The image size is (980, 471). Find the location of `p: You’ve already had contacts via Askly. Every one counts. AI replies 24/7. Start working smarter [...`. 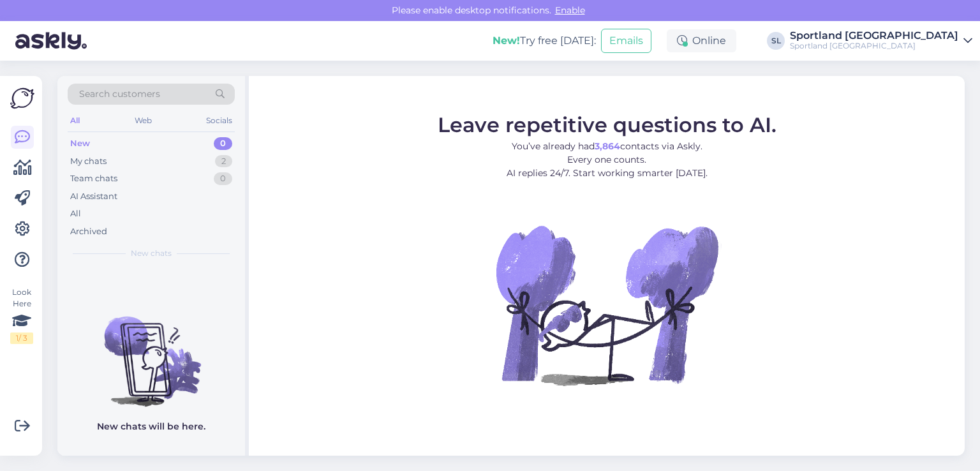

p: You’ve already had contacts via Askly. Every one counts. AI replies 24/7. Start working smarter [... is located at coordinates (607, 159).